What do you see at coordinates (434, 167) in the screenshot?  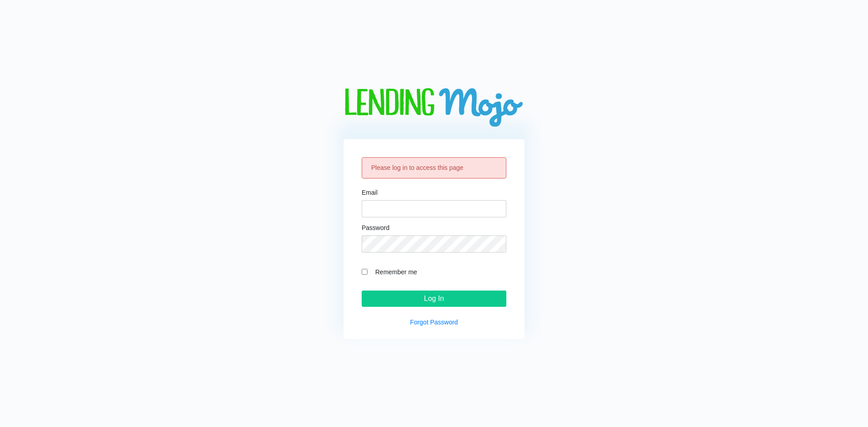 I see `div: Please log in to access this page` at bounding box center [434, 167].